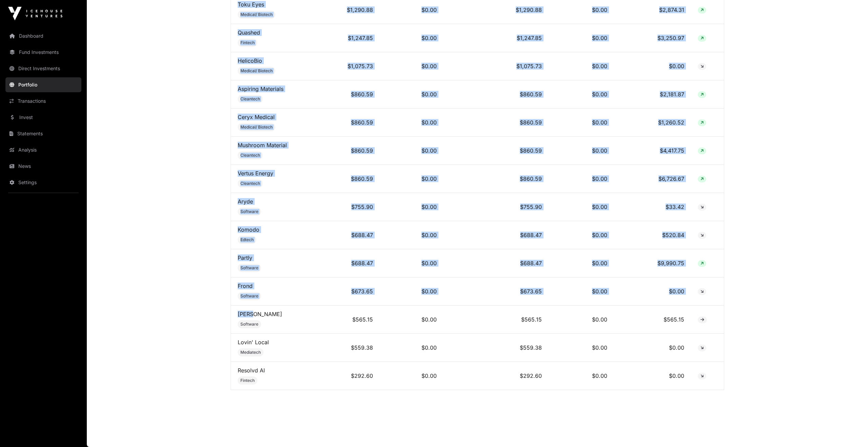  What do you see at coordinates (251, 370) in the screenshot?
I see `a: Resolvd AI` at bounding box center [251, 370].